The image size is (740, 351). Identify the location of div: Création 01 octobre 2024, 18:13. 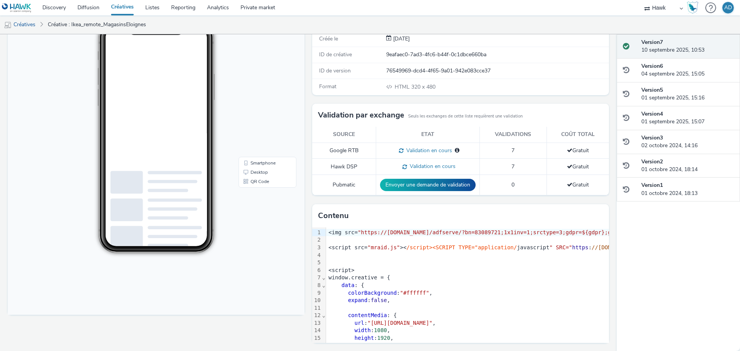
(401, 39).